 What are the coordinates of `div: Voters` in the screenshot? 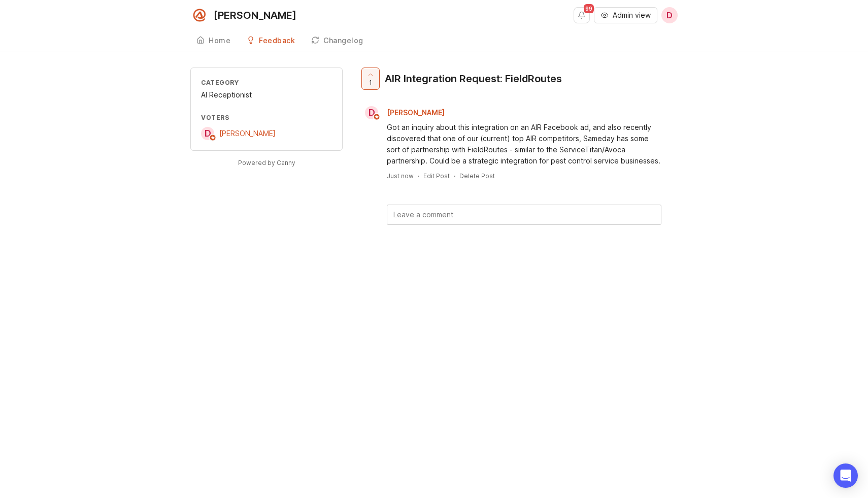 It's located at (267, 117).